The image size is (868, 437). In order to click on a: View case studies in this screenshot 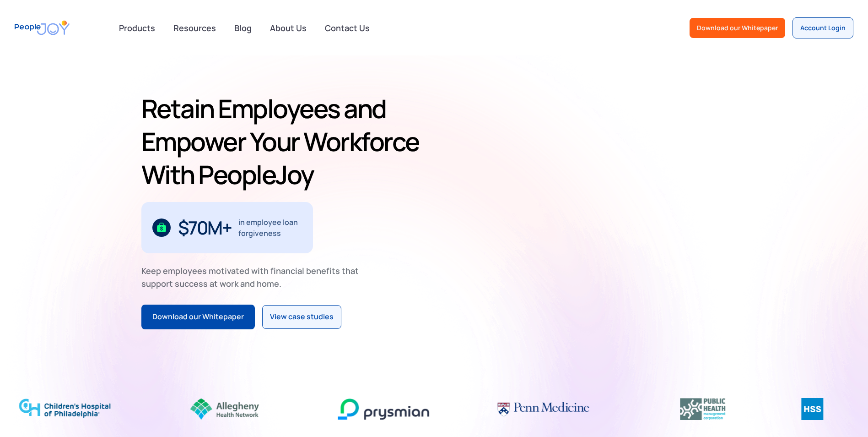, I will do `click(302, 317)`.